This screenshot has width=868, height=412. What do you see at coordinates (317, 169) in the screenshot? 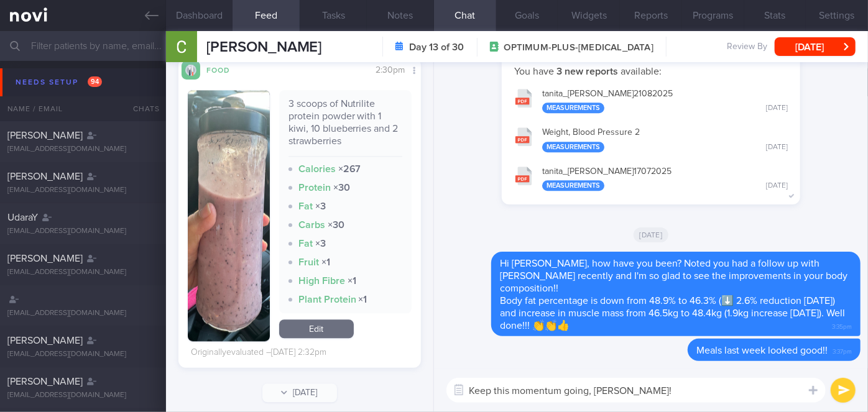
I see `strong: Calories` at bounding box center [317, 169].